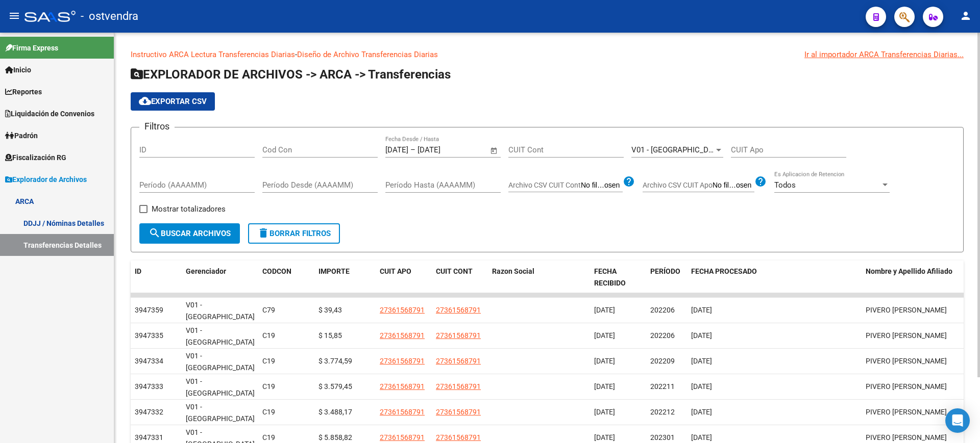 The height and width of the screenshot is (443, 980). I want to click on span: CUIT APO, so click(396, 271).